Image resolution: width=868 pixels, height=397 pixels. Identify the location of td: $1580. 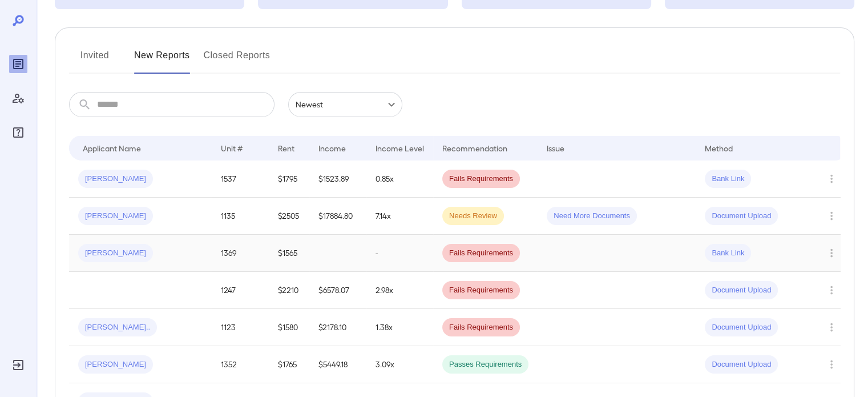
(289, 327).